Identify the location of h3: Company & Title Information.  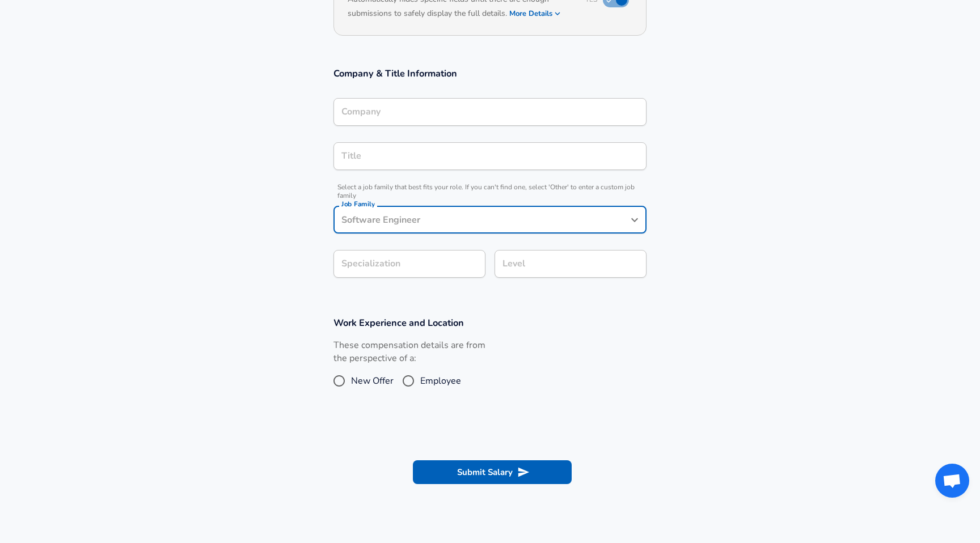
(490, 73).